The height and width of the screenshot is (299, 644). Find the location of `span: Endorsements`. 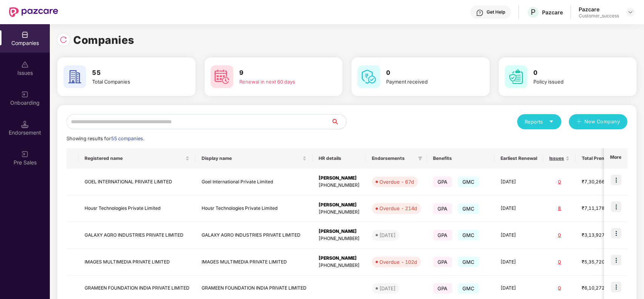

span: Endorsements is located at coordinates (394, 158).